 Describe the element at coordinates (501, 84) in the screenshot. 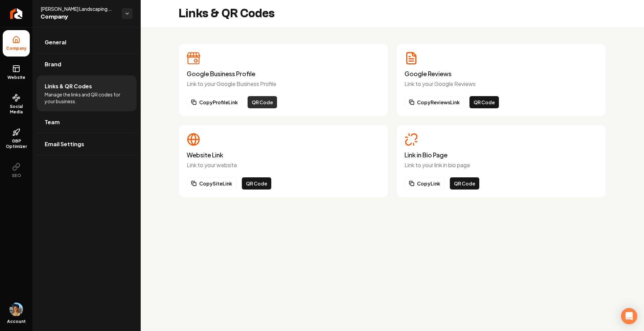

I see `p: Link to your Google Reviews` at that location.